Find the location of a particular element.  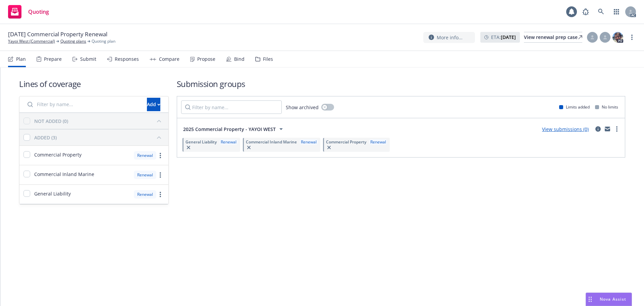

a: Quoting is located at coordinates (28, 12).